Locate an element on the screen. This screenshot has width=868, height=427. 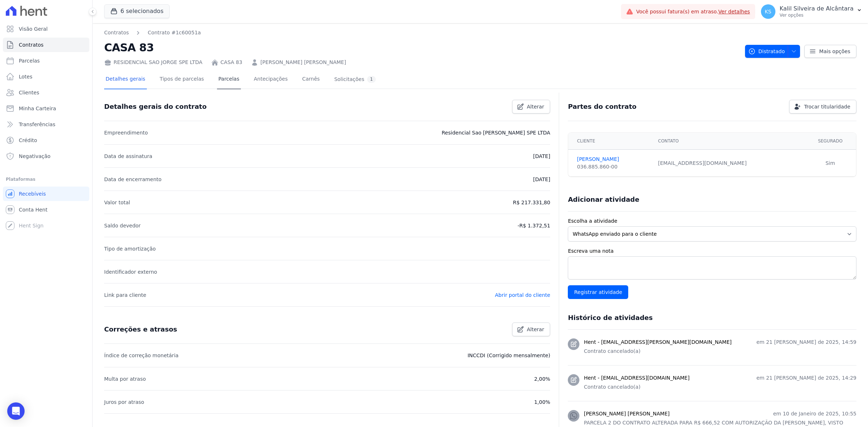
label: Escolha a atividade is located at coordinates (712, 221).